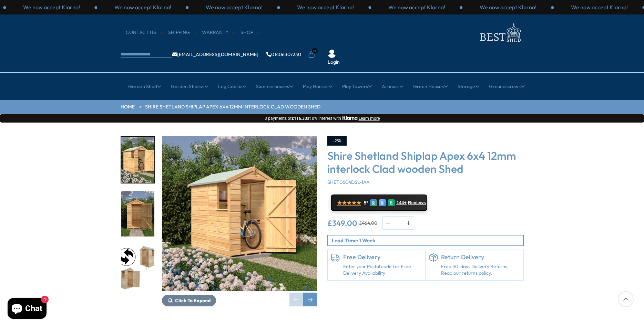 This screenshot has width=644, height=326. I want to click on h3: Shire Shetland Shiplap Apex 6x4 12mm interlock Clad wooden Shed, so click(426, 162).